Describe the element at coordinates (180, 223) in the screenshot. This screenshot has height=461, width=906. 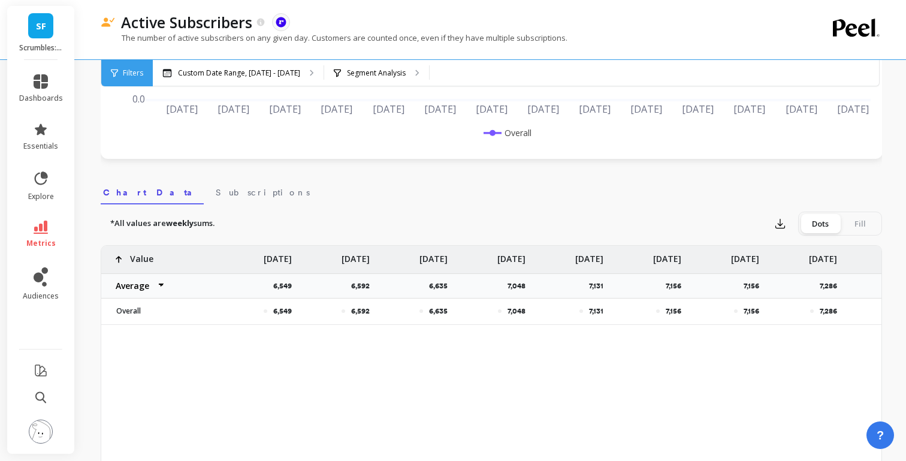
I see `strong: weekly` at that location.